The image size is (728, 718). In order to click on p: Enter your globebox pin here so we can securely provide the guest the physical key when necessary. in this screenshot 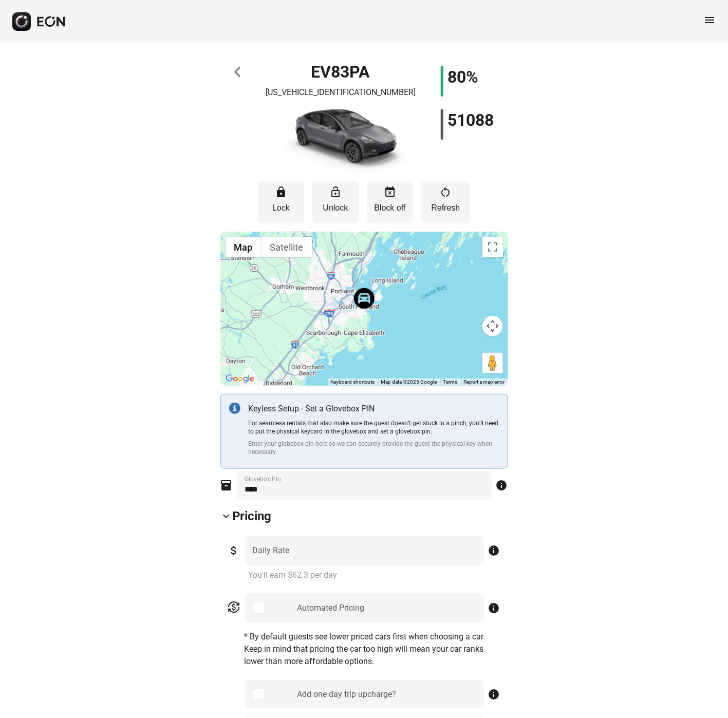, I will do `click(374, 448)`.